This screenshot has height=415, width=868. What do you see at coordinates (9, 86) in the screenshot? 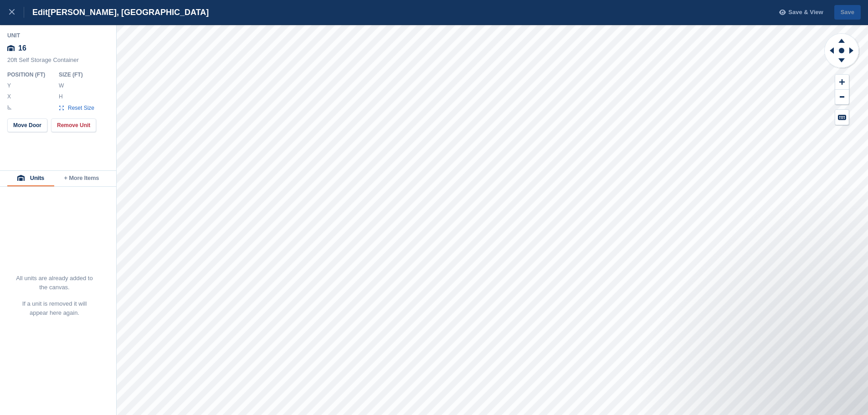
I see `label: Y` at bounding box center [9, 86].